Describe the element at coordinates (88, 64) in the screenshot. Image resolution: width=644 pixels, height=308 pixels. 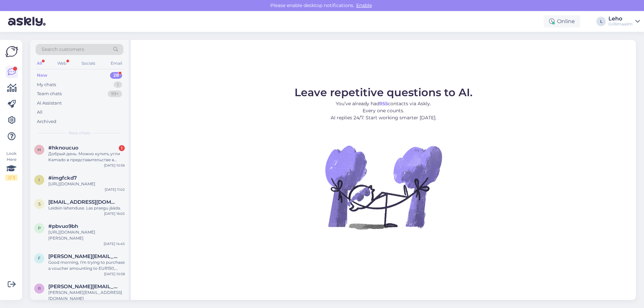
I see `div: Socials` at that location.